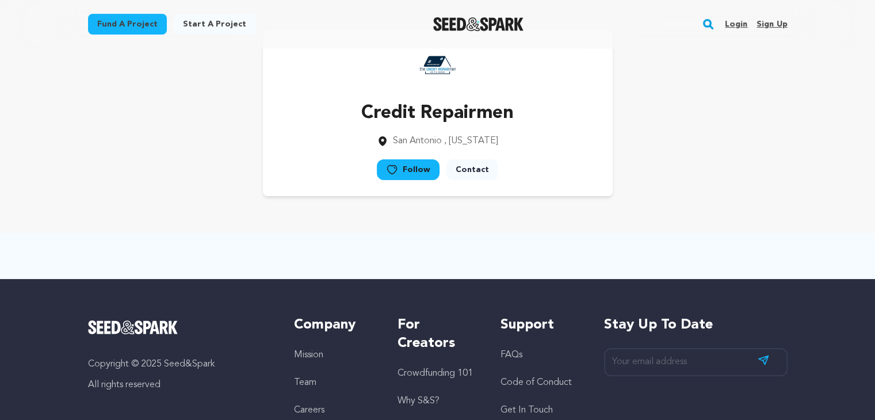 The height and width of the screenshot is (420, 875). Describe the element at coordinates (735, 24) in the screenshot. I see `a: Login` at that location.